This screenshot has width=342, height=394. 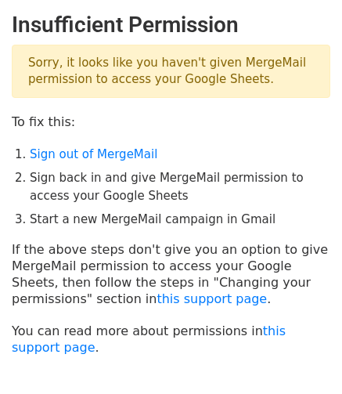 I want to click on p: Sorry, it looks like you haven't given MergeMail permission to access your Google Sheets., so click(x=171, y=71).